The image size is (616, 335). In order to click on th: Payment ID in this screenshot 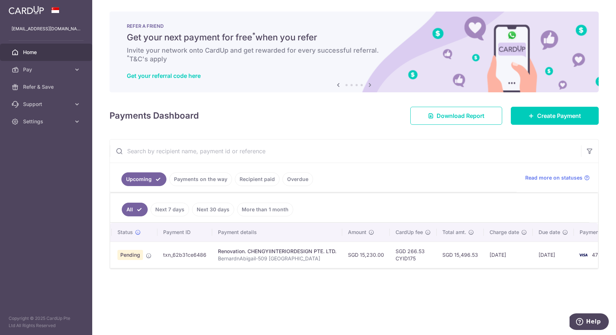, I will do `click(185, 232)`.